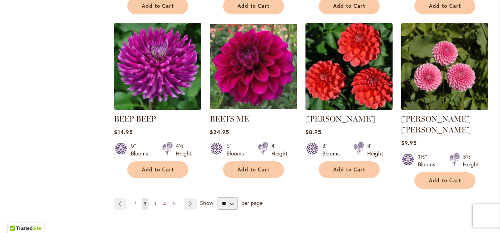 The height and width of the screenshot is (233, 500). I want to click on a: 3, so click(155, 204).